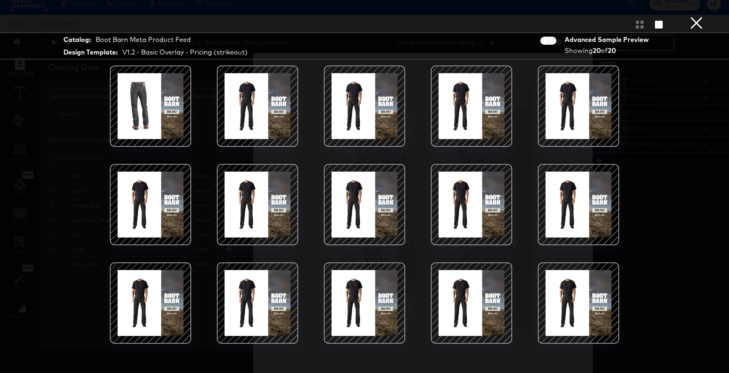 This screenshot has width=729, height=373. What do you see at coordinates (77, 39) in the screenshot?
I see `strong: Catalog:` at bounding box center [77, 39].